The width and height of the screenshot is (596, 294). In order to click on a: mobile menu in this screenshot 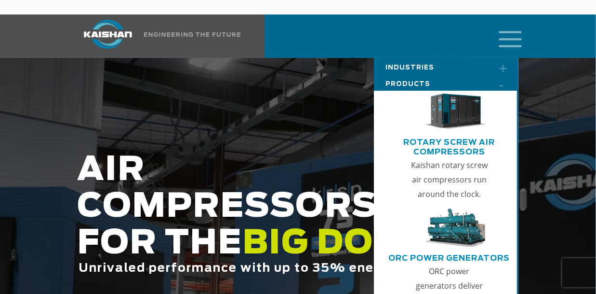, I will do `click(504, 36)`.